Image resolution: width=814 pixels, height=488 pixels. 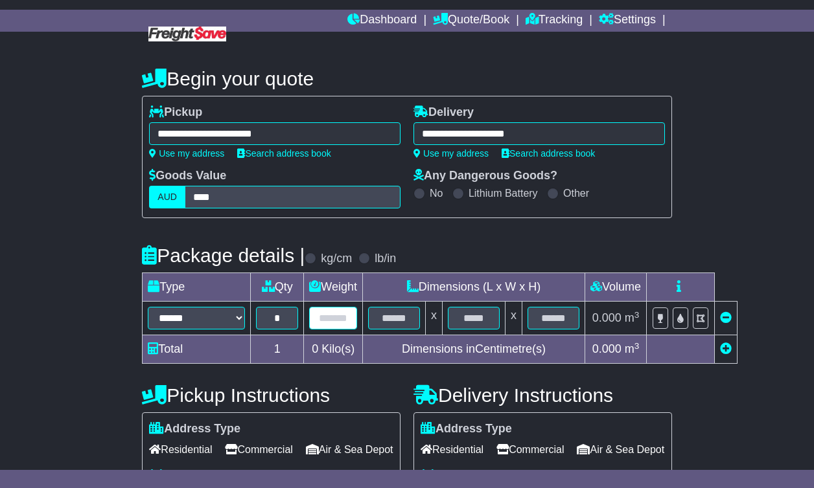 I want to click on a: Tracking, so click(x=554, y=21).